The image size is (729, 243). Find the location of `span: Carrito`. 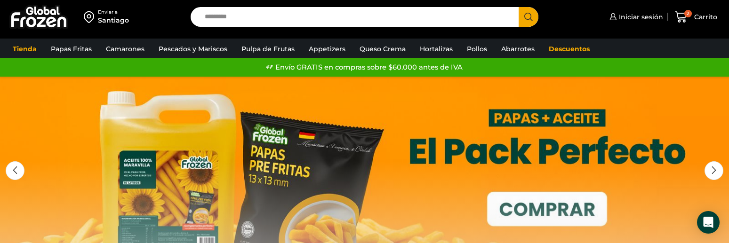

span: Carrito is located at coordinates (704, 17).